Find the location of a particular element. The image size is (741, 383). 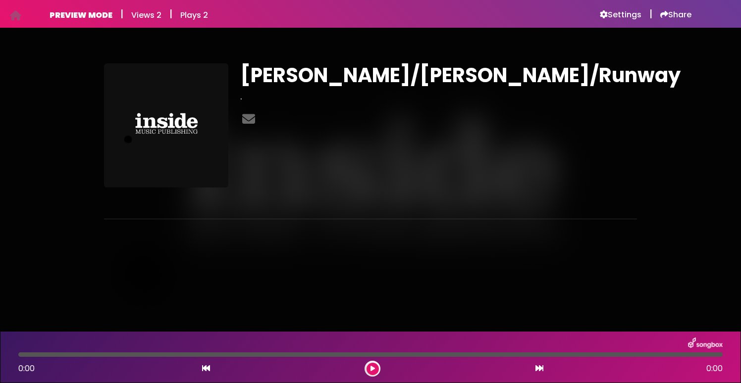

h6: Plays 2 is located at coordinates (194, 15).